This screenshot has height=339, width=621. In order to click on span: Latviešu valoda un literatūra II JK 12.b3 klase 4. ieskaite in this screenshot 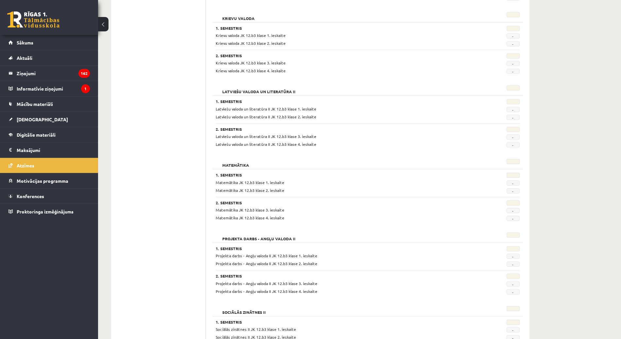, I will do `click(266, 144)`.